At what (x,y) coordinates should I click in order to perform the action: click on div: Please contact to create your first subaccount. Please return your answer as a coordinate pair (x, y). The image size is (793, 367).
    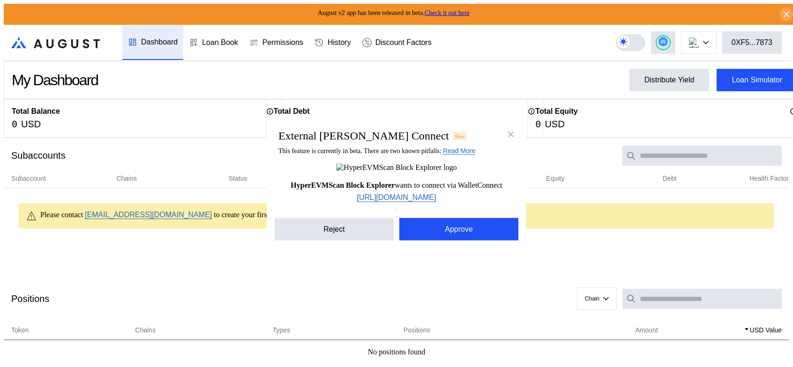
    Looking at the image, I should click on (172, 216).